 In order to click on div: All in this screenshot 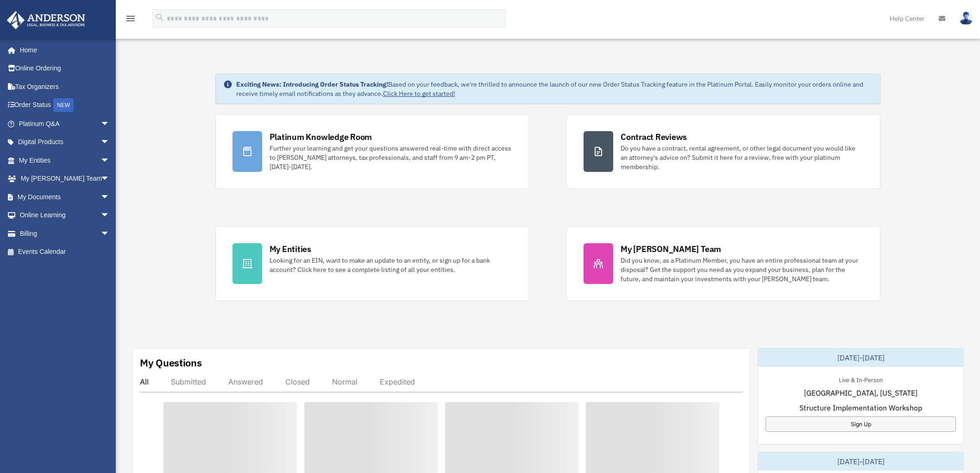, I will do `click(144, 382)`.